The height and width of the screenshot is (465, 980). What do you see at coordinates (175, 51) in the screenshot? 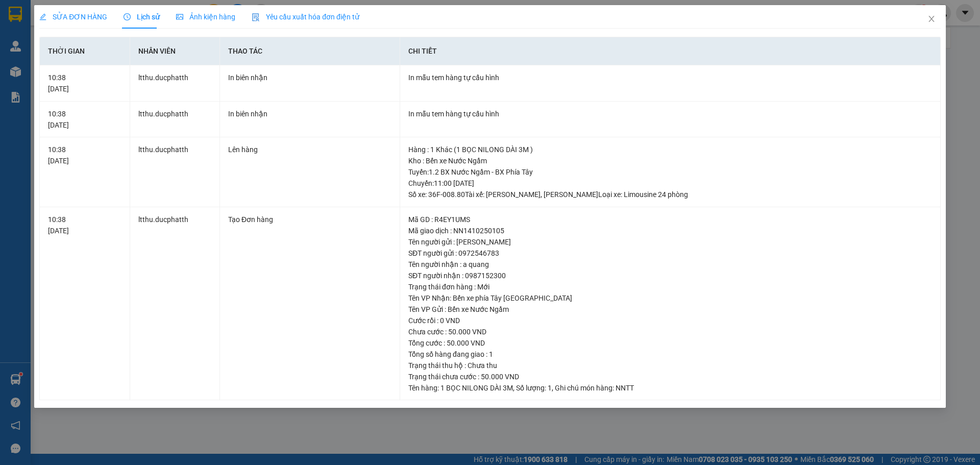
I see `th: Nhân viên` at bounding box center [175, 51].